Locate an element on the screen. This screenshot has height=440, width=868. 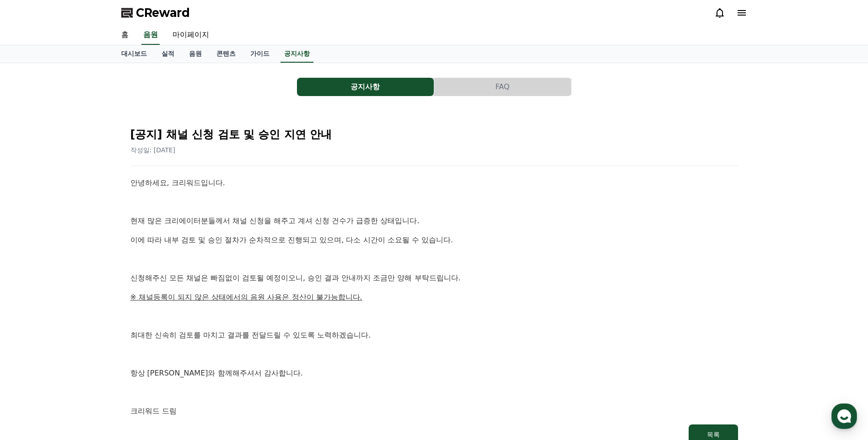
a: 콘텐츠 is located at coordinates (226, 54).